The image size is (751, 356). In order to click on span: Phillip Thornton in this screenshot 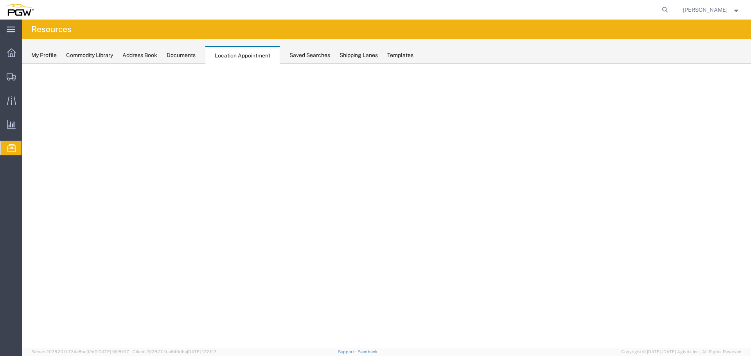, I will do `click(706, 10)`.